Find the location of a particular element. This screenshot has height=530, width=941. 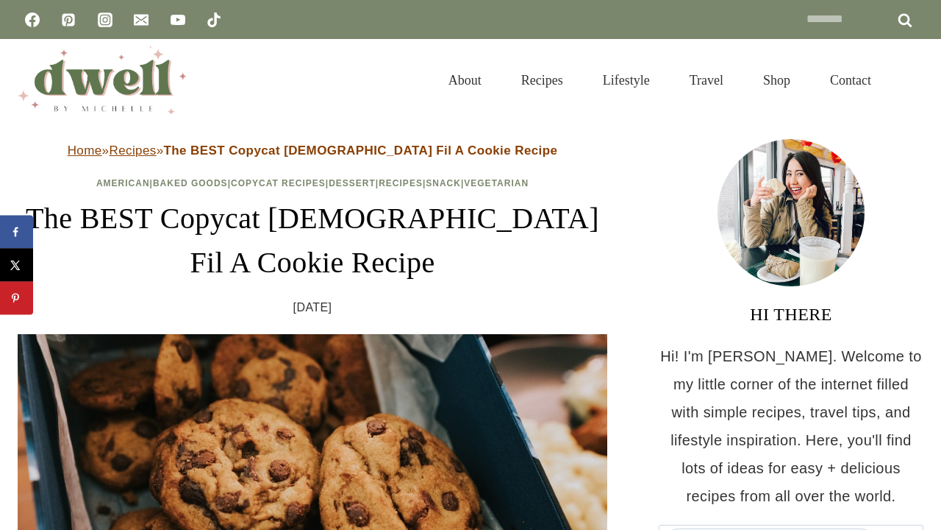

a: Shop is located at coordinates (777, 80).